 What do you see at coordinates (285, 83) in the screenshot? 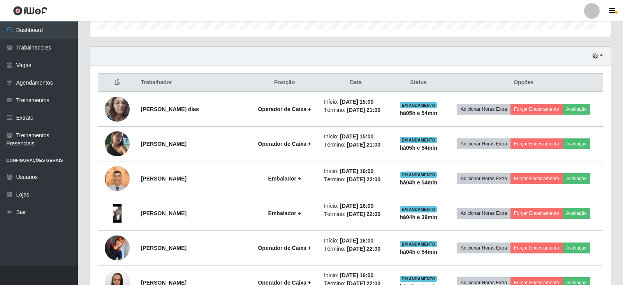
I see `th: Posição` at bounding box center [285, 83].